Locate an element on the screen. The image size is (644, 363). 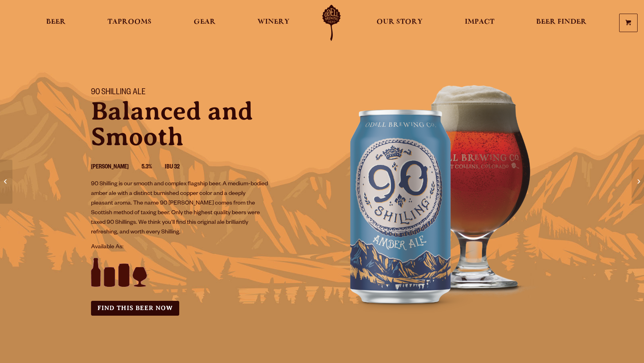
p: Balanced and Smooth is located at coordinates (202, 124).